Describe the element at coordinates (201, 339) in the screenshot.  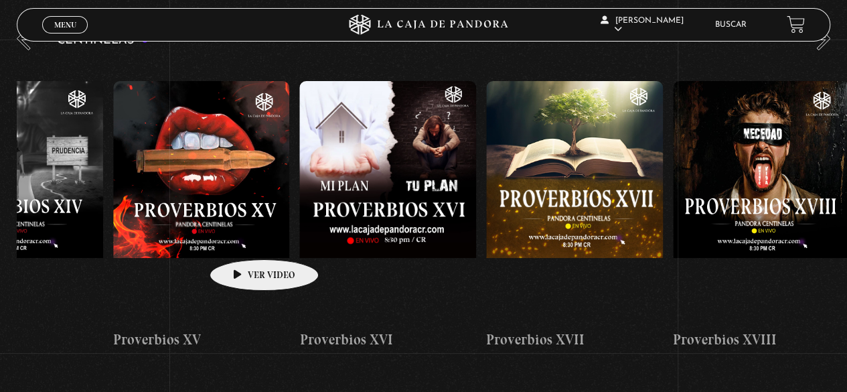
I see `h4: Proverbios XV` at that location.